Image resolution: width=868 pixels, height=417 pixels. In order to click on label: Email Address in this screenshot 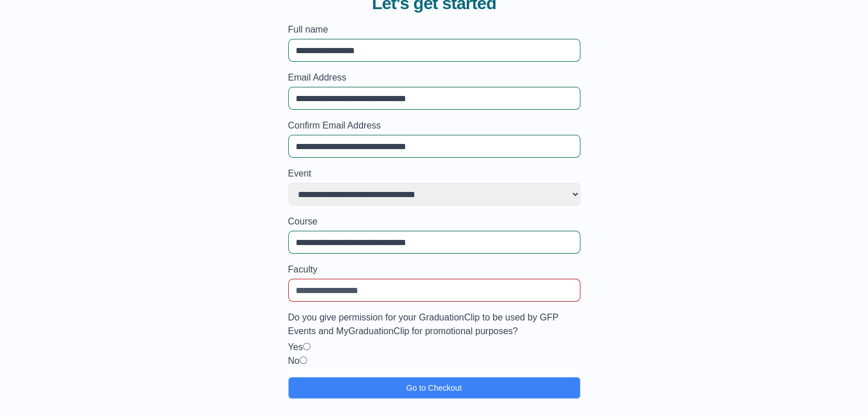, I will do `click(434, 78)`.